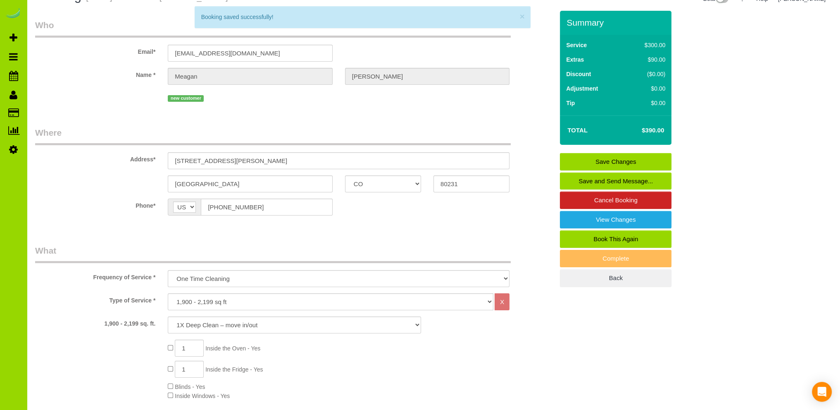 The height and width of the screenshot is (410, 840). What do you see at coordinates (186, 98) in the screenshot?
I see `span: new customer` at bounding box center [186, 98].